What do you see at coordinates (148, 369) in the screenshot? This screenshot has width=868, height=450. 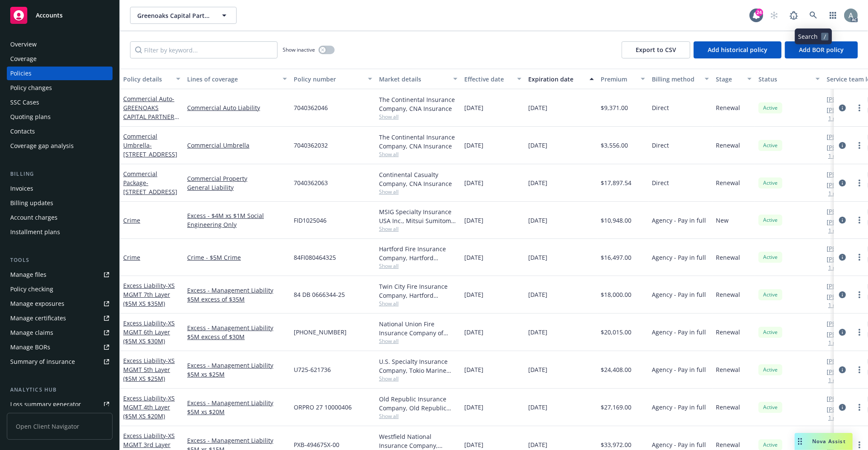 I see `span: - XS MGMT 5th Layer ($5M XS $25M)` at bounding box center [148, 369].